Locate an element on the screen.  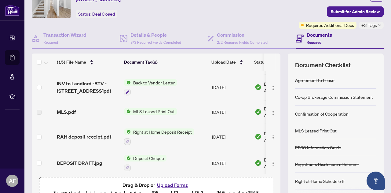
span: Deal Closed is located at coordinates (104, 14).